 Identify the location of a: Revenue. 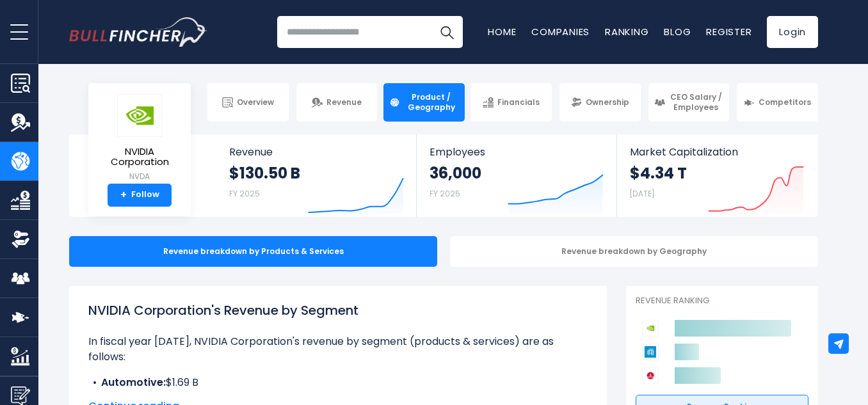
(337, 102).